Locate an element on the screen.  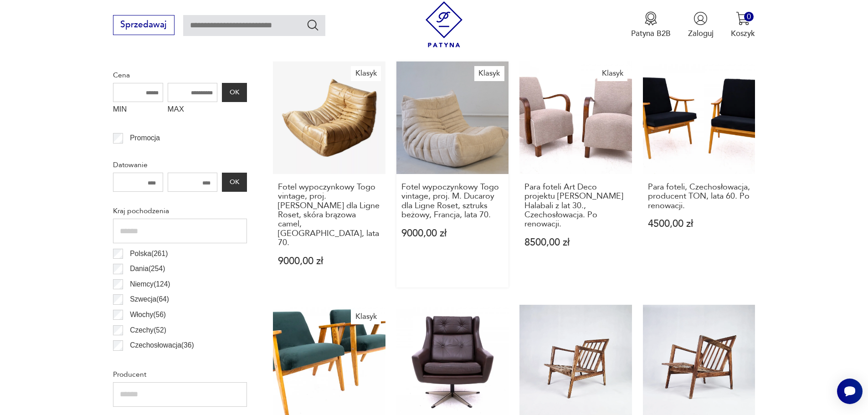
p: Czechy ( 52 ) is located at coordinates (148, 330).